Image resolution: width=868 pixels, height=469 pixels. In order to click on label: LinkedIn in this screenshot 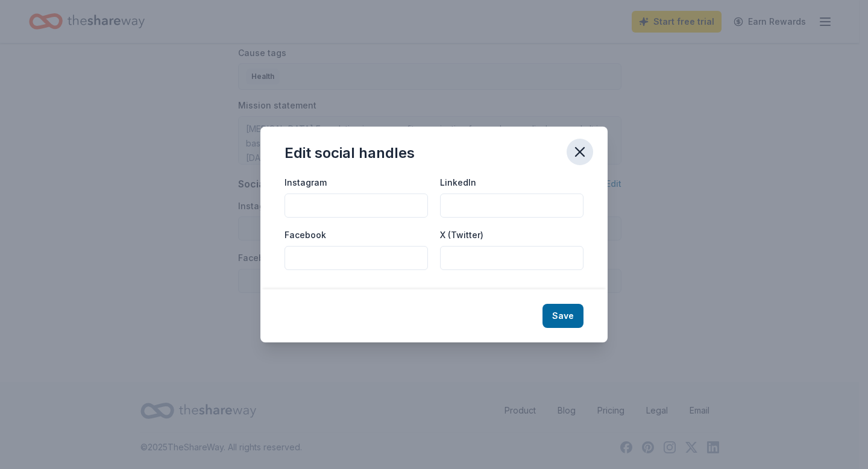, I will do `click(459, 183)`.